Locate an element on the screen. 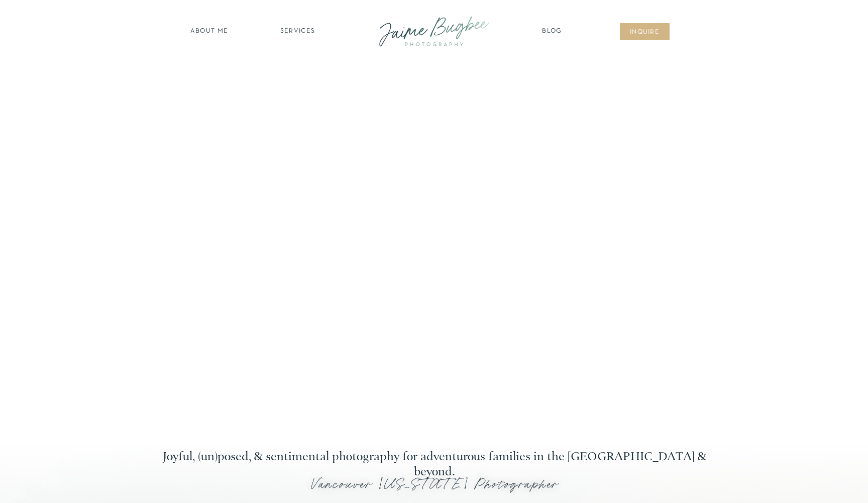  nav: about ME is located at coordinates (209, 32).